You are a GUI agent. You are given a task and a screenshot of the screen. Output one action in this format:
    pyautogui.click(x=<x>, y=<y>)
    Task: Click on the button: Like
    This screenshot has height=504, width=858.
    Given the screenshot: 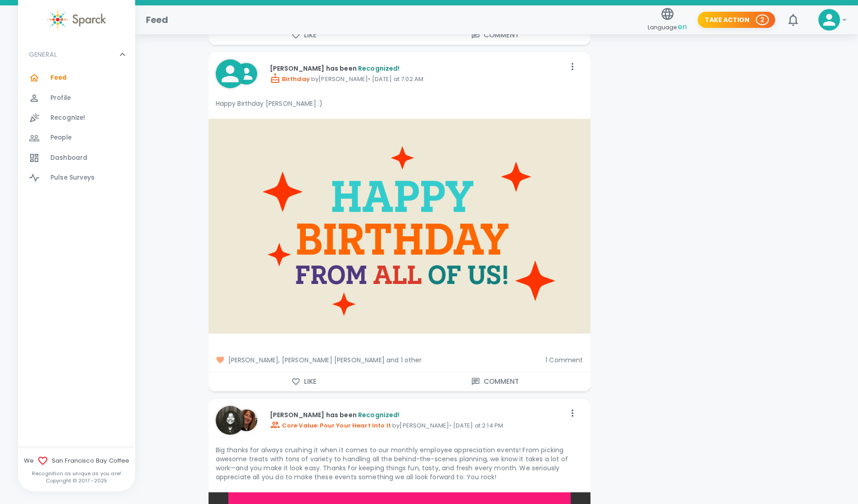 What is the action you would take?
    pyautogui.click(x=304, y=382)
    